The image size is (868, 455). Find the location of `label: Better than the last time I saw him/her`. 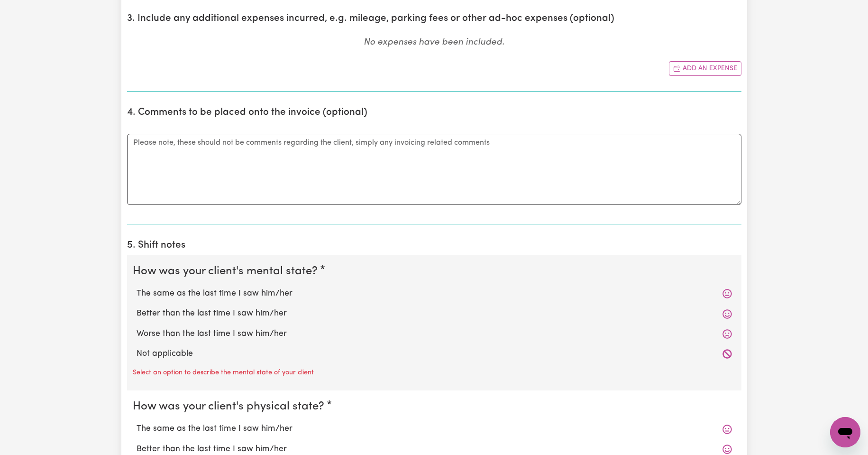

label: Better than the last time I saw him/her is located at coordinates (434, 313).